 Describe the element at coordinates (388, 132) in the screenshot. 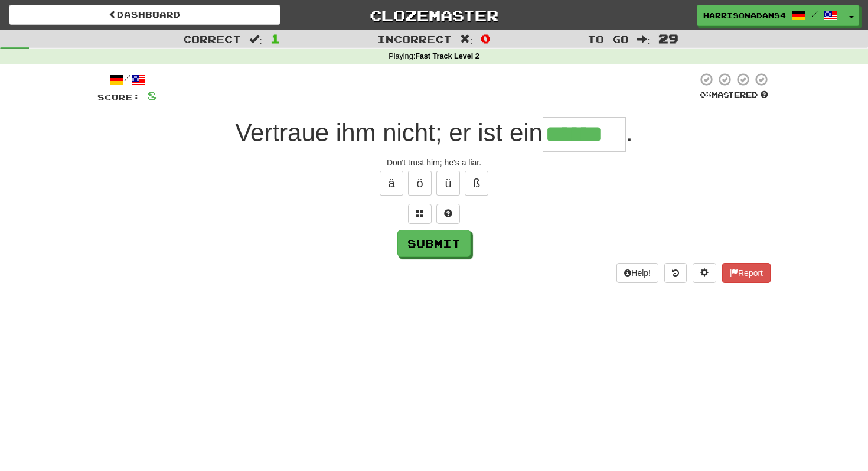

I see `span: Vertraue ihm nicht; er ist ein` at that location.